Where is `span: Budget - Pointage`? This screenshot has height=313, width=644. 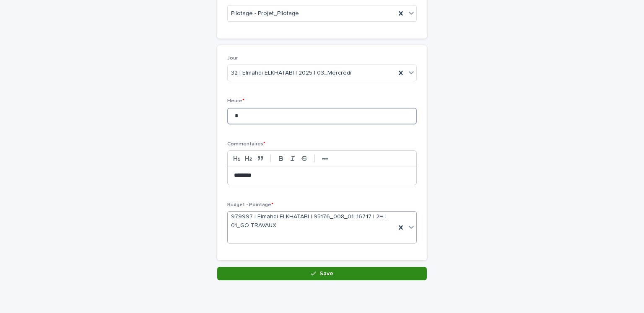 span: Budget - Pointage is located at coordinates (251, 205).